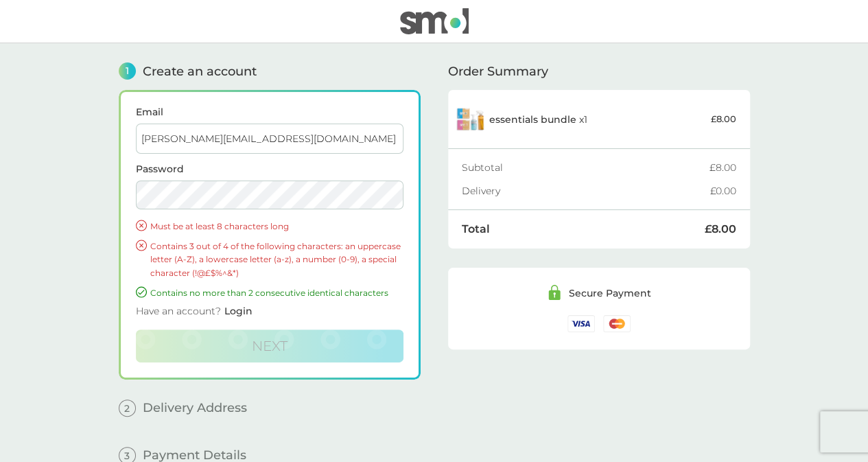 The width and height of the screenshot is (868, 462). What do you see at coordinates (270, 314) in the screenshot?
I see `div: Have an account?` at bounding box center [270, 314].